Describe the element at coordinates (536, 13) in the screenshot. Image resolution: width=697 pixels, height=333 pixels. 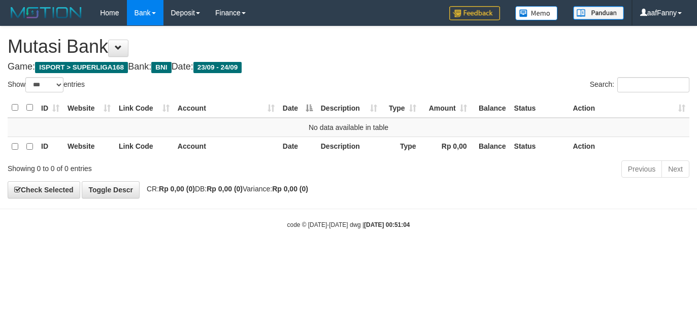
I see `img: Button%20Memo.svg` at that location.